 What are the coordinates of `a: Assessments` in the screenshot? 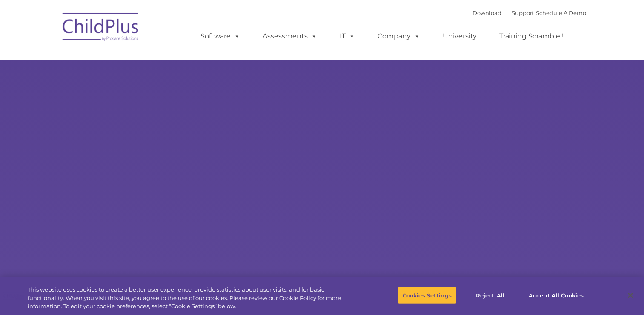 It's located at (290, 36).